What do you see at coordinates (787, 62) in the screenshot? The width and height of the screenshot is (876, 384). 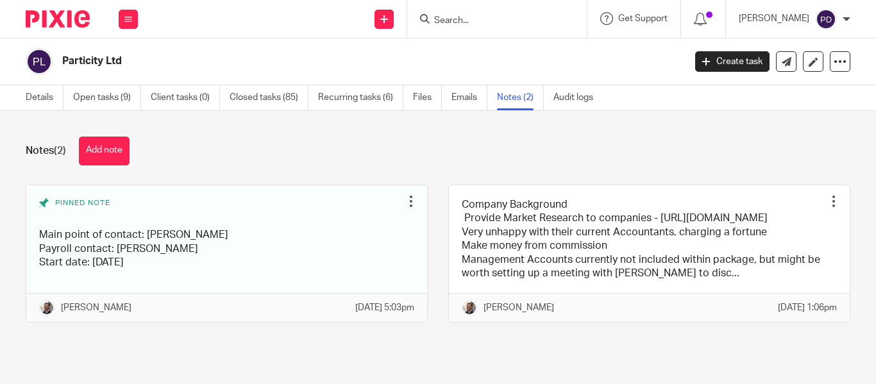 I see `a: Send new email` at bounding box center [787, 62].